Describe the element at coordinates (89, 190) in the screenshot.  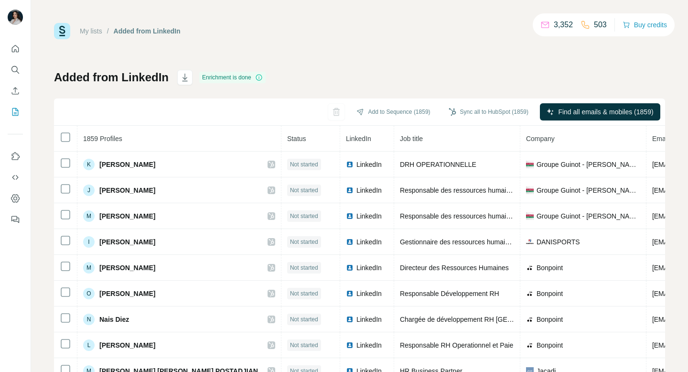
I see `div: J` at that location.